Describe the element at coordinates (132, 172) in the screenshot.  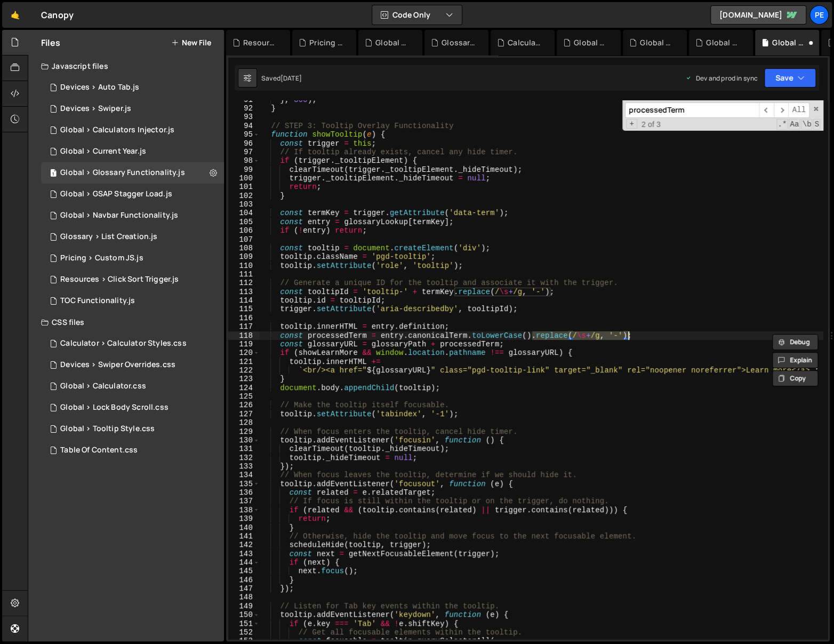
I see `div: 9980/34791.js` at that location.